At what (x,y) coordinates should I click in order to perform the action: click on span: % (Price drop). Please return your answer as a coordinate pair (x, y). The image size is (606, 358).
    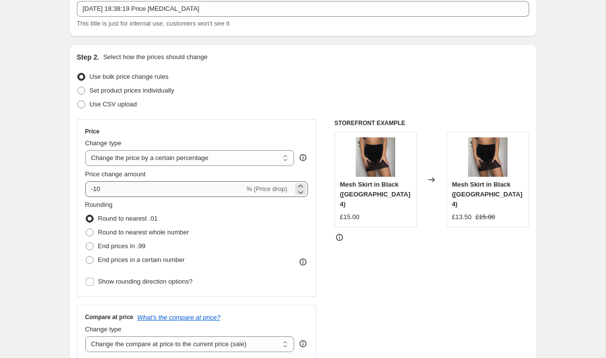
    Looking at the image, I should click on (266, 189).